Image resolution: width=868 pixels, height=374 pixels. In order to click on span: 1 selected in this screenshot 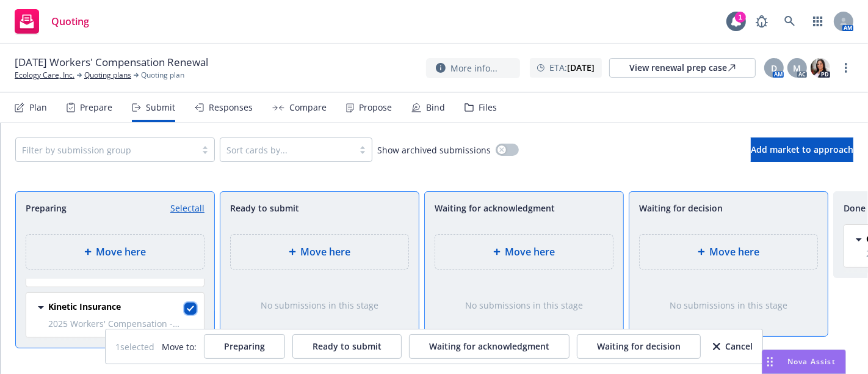, I will do `click(135, 347)`.